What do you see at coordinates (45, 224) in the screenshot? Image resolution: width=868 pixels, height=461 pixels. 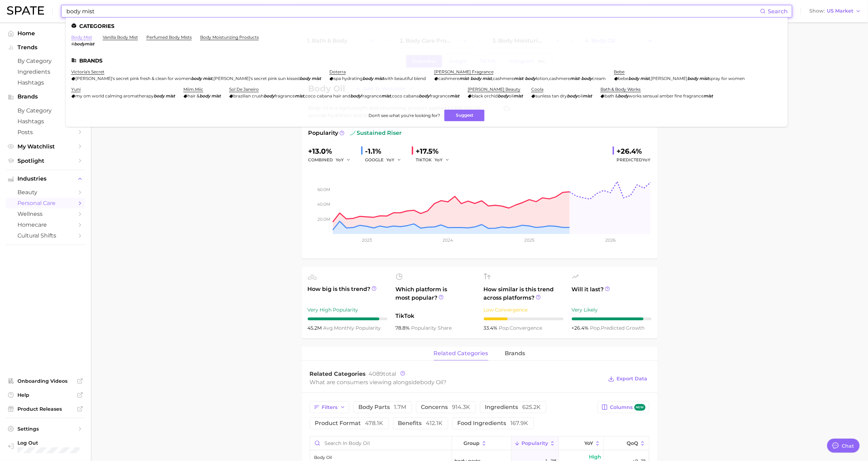 I see `a: homecare` at bounding box center [45, 224].